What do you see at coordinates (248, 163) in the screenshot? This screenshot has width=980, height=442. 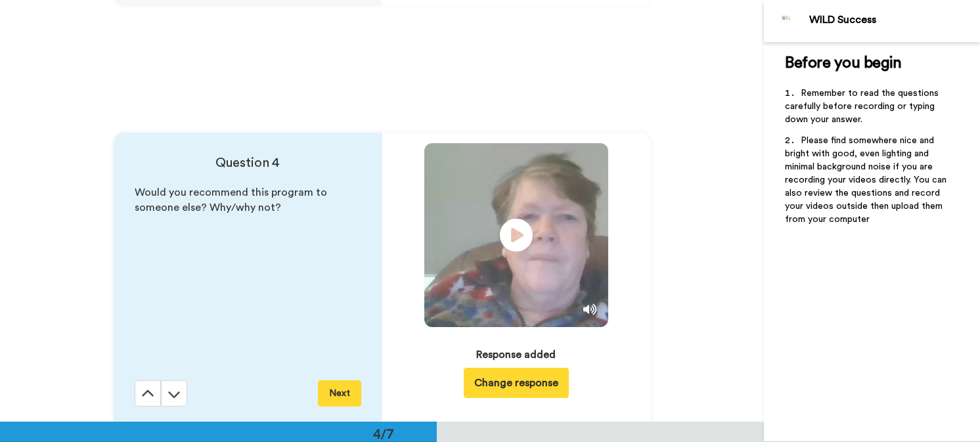 I see `h4: Question 4` at bounding box center [248, 163].